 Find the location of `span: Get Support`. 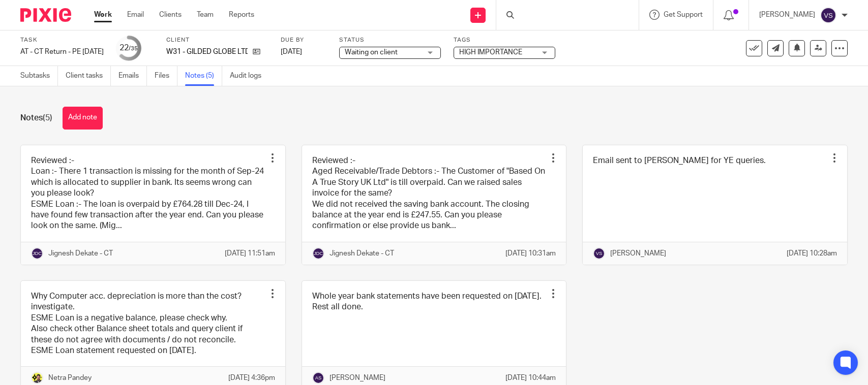

span: Get Support is located at coordinates (683, 15).